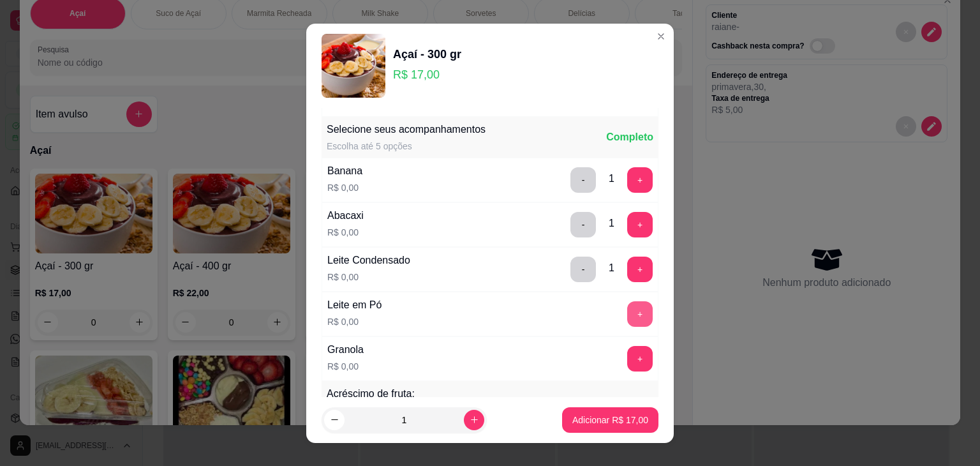 This screenshot has height=466, width=980. I want to click on div: Abacaxi, so click(345, 215).